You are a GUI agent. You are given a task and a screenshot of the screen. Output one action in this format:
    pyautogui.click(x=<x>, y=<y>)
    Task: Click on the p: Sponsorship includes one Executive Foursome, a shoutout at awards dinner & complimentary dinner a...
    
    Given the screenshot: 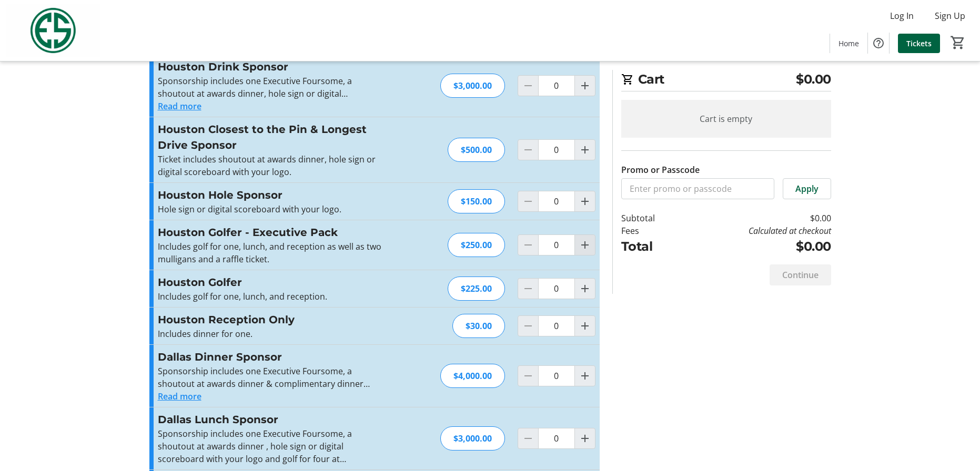 What is the action you would take?
    pyautogui.click(x=272, y=378)
    